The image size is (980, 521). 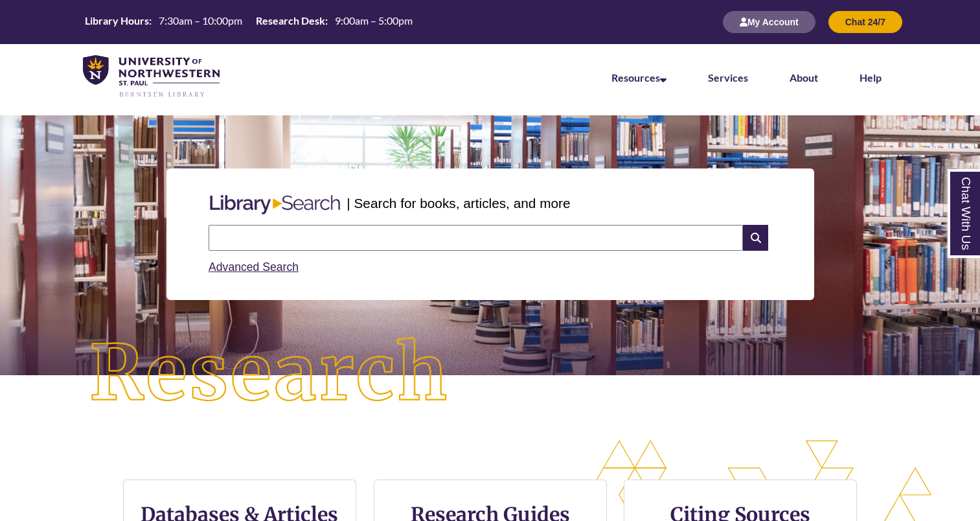 What do you see at coordinates (374, 20) in the screenshot?
I see `span: 9:00am – 5:00pm` at bounding box center [374, 20].